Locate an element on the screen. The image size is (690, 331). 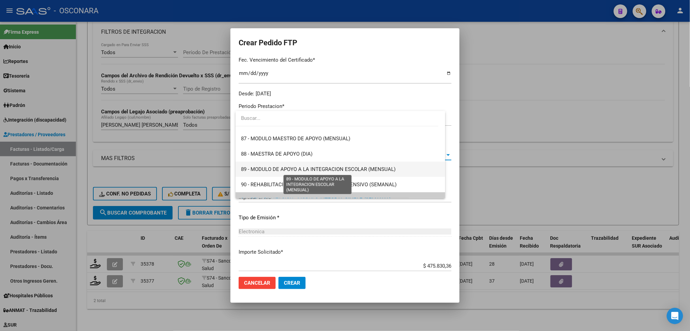
span: 89 - MODULO DE APOYO A LA INTEGRACION ESCOLAR (MENSUAL) is located at coordinates (318, 169).